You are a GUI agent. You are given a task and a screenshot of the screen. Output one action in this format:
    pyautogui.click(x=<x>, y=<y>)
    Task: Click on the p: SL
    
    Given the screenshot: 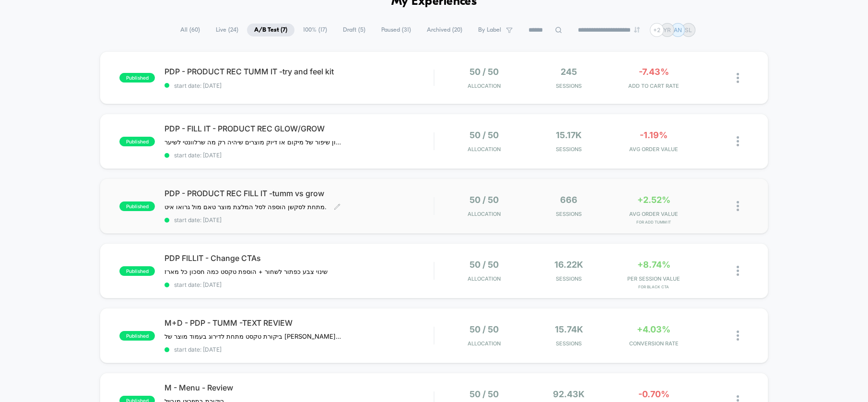 What is the action you would take?
    pyautogui.click(x=688, y=30)
    